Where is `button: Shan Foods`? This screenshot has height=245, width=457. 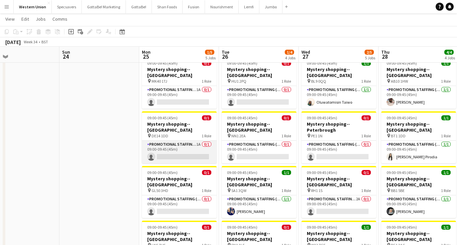 button: Shan Foods is located at coordinates (167, 7).